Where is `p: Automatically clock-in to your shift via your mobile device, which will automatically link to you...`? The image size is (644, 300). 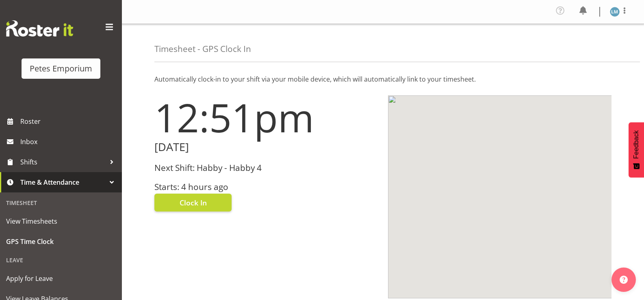 p: Automatically clock-in to your shift via your mobile device, which will automatically link to you... is located at coordinates (383, 79).